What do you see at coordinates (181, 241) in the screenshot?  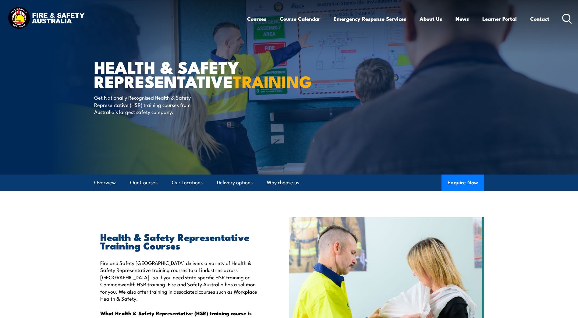 I see `h2: Health & Safety Representative Training Courses` at bounding box center [181, 241].